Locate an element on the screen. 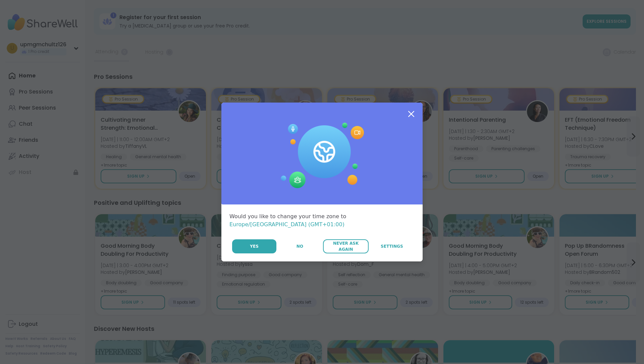  button: No is located at coordinates (299, 246).